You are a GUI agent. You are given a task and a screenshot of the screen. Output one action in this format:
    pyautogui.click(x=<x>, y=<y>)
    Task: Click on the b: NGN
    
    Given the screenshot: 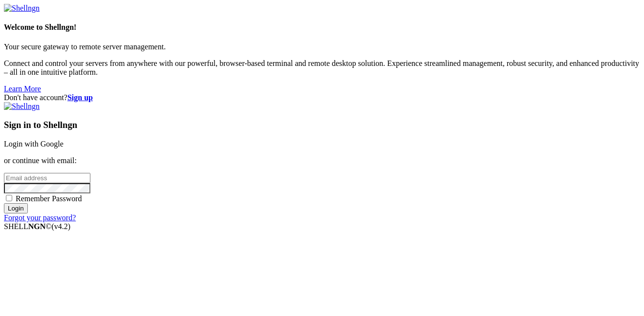 What is the action you would take?
    pyautogui.click(x=37, y=226)
    